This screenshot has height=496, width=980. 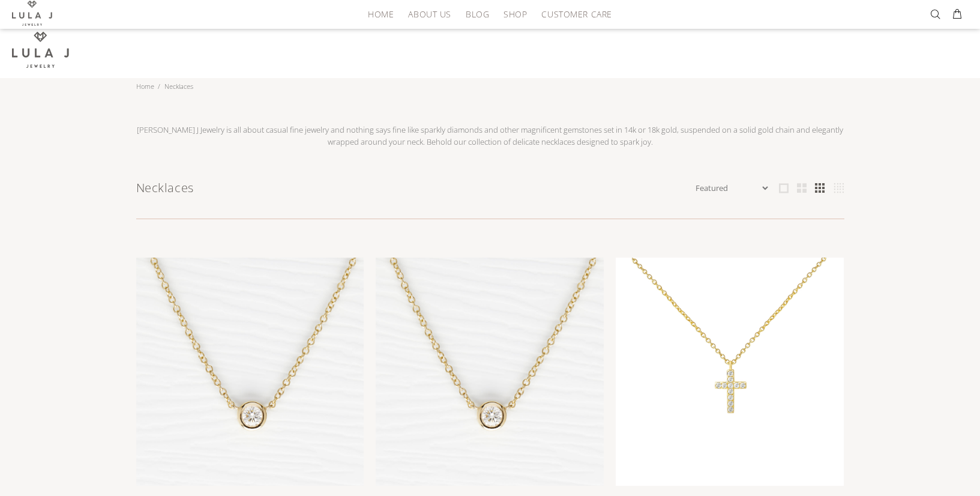 I want to click on h1: Necklaces, so click(x=415, y=188).